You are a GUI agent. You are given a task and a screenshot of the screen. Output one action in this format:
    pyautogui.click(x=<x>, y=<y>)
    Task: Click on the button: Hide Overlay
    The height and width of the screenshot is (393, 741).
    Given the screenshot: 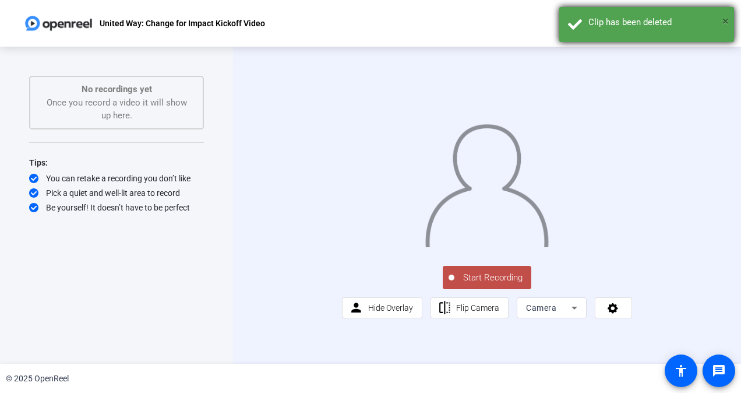 What is the action you would take?
    pyautogui.click(x=382, y=308)
    